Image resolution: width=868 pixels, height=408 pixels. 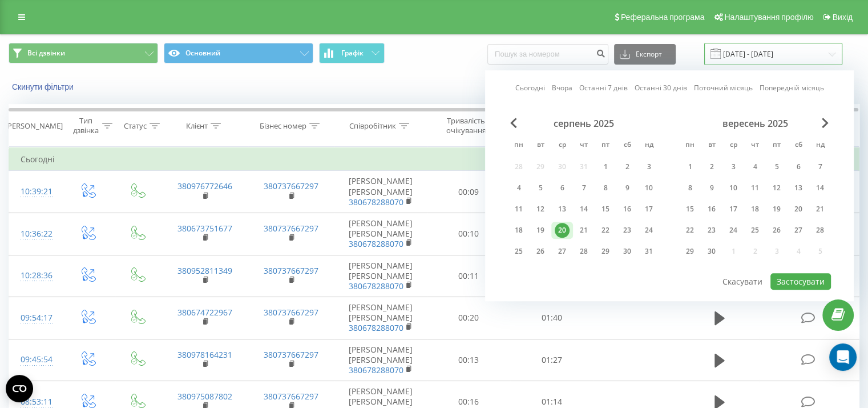 What do you see at coordinates (799, 188) in the screenshot?
I see `div: сб 13 вер 2025 р.` at bounding box center [799, 188].